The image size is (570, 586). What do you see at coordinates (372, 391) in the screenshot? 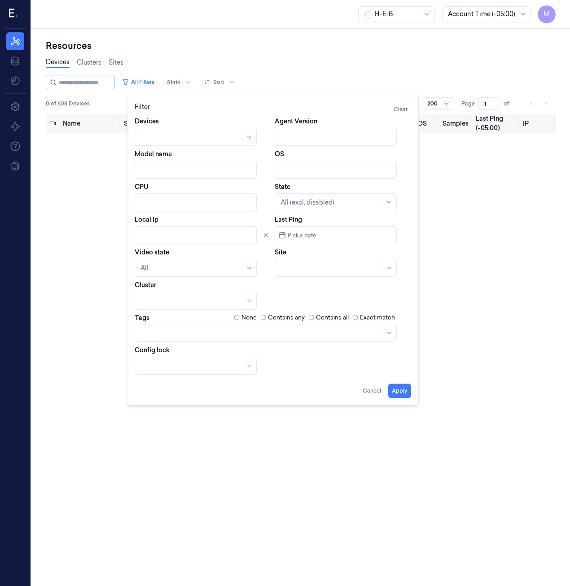
I see `button: Cancel` at bounding box center [372, 391].